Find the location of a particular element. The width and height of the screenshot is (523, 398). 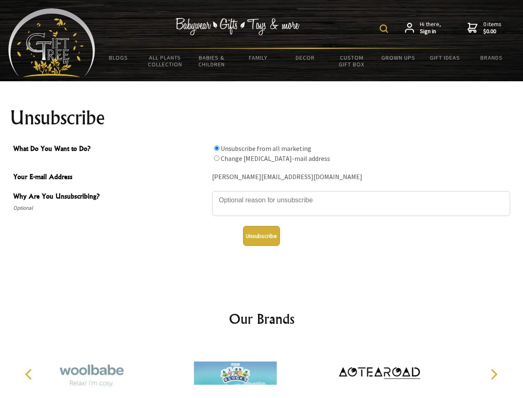

strong: $0.00 is located at coordinates (493, 31).